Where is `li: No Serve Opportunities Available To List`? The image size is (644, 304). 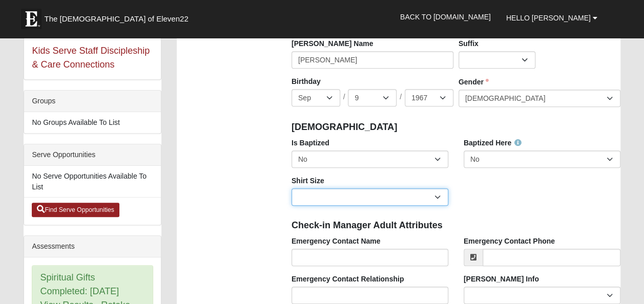
li: No Serve Opportunities Available To List is located at coordinates (92, 181).